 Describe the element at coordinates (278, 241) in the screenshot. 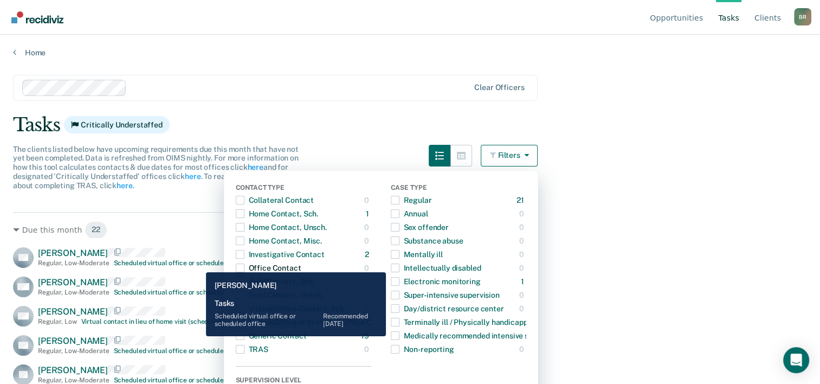

I see `div: Home Contact, Misc.` at that location.